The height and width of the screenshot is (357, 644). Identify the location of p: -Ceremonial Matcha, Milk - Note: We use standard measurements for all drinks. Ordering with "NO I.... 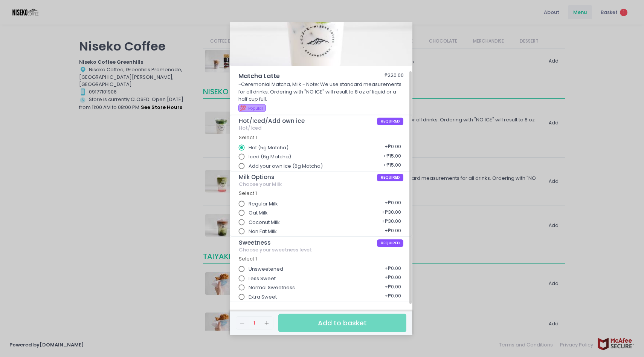
(322, 92).